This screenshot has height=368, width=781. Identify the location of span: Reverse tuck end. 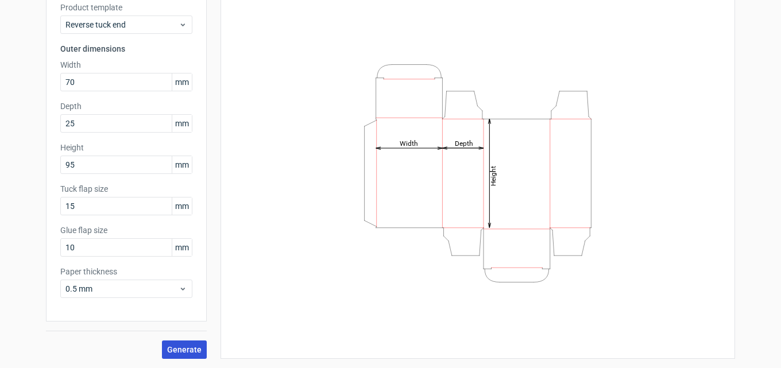
(122, 25).